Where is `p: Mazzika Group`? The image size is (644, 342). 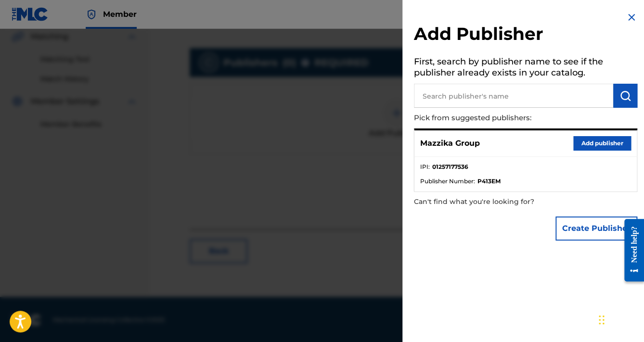 p: Mazzika Group is located at coordinates (450, 143).